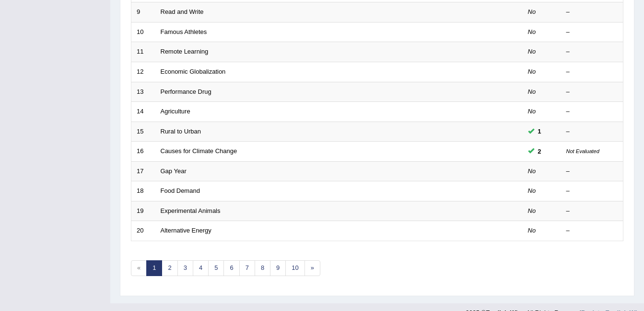 Image resolution: width=644 pixels, height=311 pixels. I want to click on a: Gap Year, so click(174, 171).